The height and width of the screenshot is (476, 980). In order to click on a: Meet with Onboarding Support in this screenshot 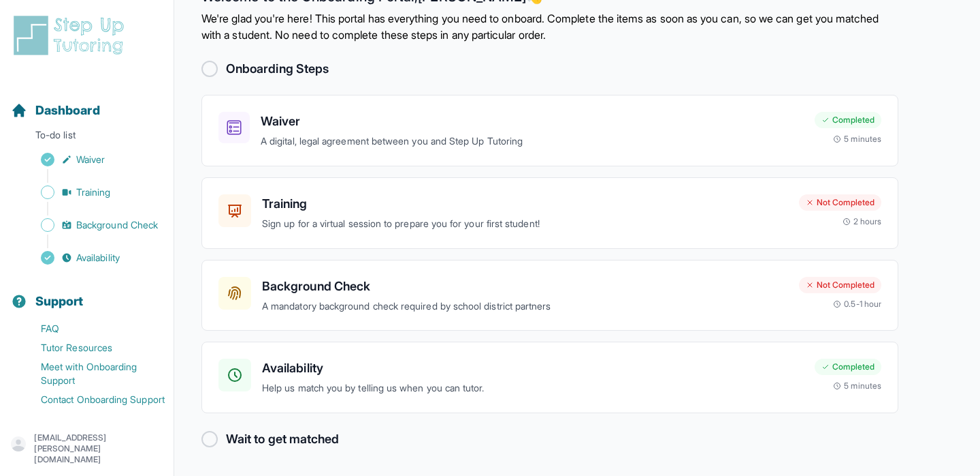, I will do `click(92, 373)`.